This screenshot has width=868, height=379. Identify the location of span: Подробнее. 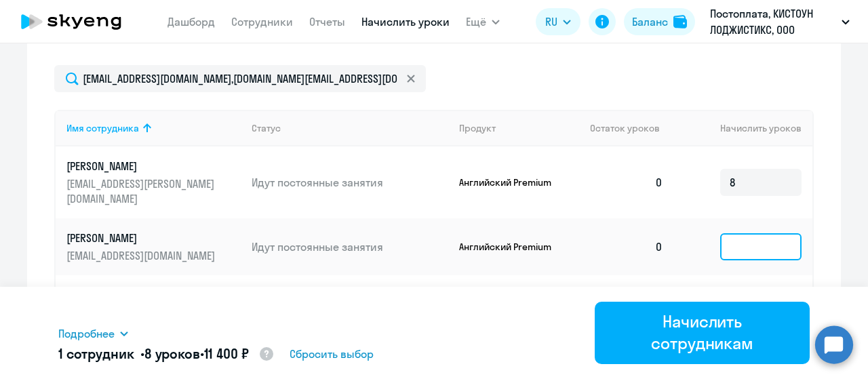
(86, 334).